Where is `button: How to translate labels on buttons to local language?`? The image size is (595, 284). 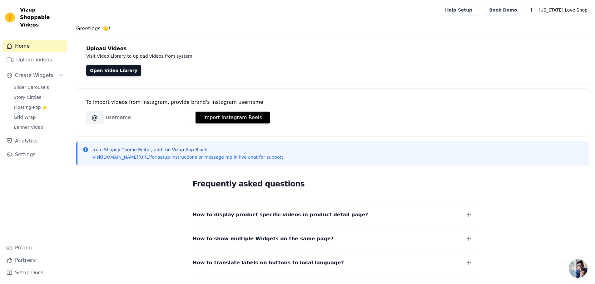 button: How to translate labels on buttons to local language? is located at coordinates (332, 263).